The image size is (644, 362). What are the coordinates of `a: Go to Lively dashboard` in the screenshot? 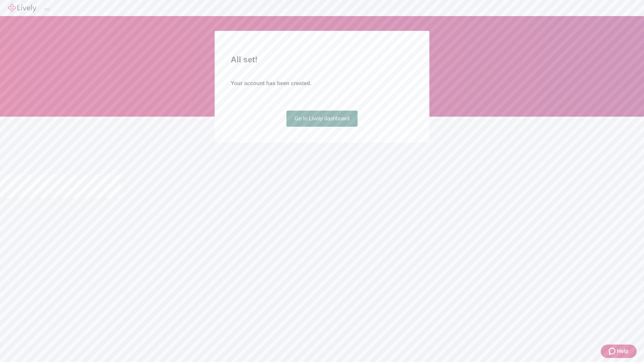 It's located at (322, 119).